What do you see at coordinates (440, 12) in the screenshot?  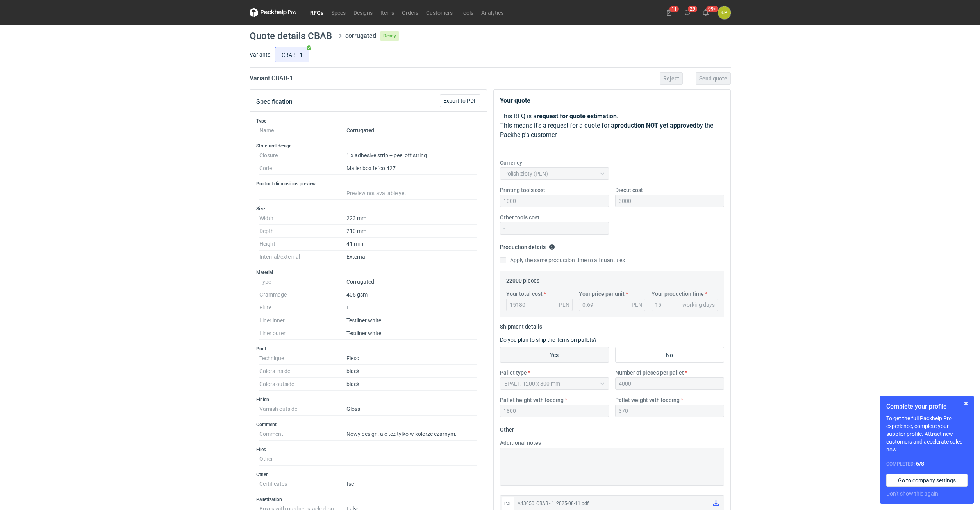 I see `a: Customers` at bounding box center [440, 12].